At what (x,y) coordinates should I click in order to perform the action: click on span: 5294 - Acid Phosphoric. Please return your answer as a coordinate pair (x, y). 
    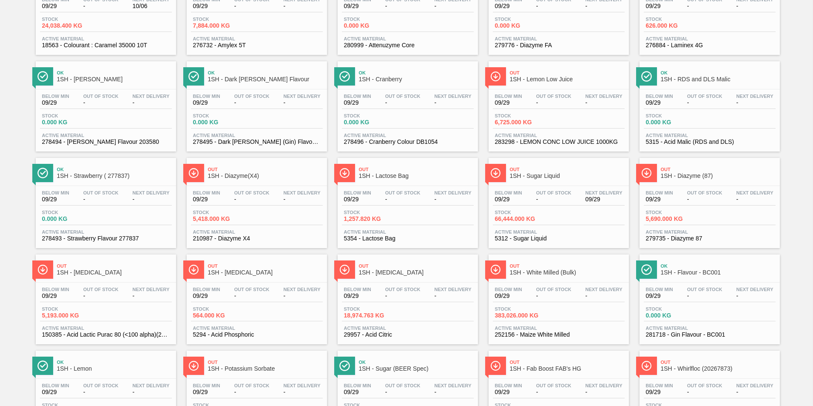
    Looking at the image, I should click on (257, 334).